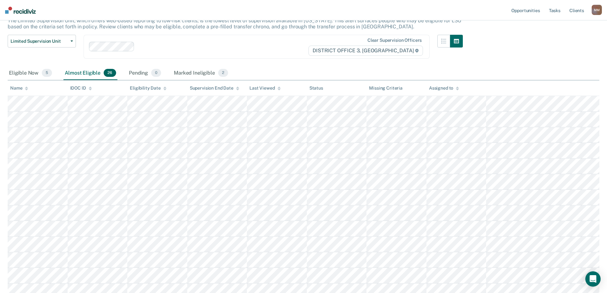 The width and height of the screenshot is (607, 293). I want to click on div: Pending0, so click(145, 73).